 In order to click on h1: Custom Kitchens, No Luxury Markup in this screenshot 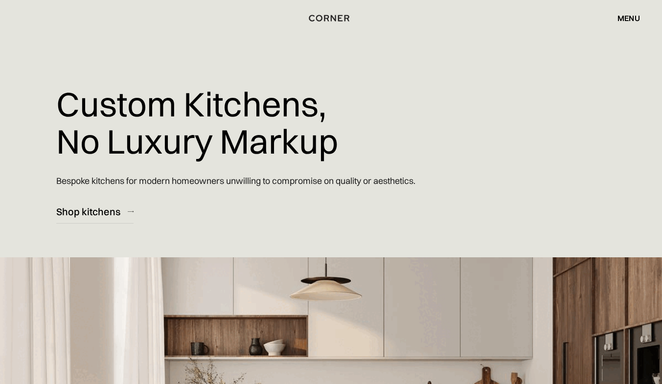, I will do `click(197, 122)`.